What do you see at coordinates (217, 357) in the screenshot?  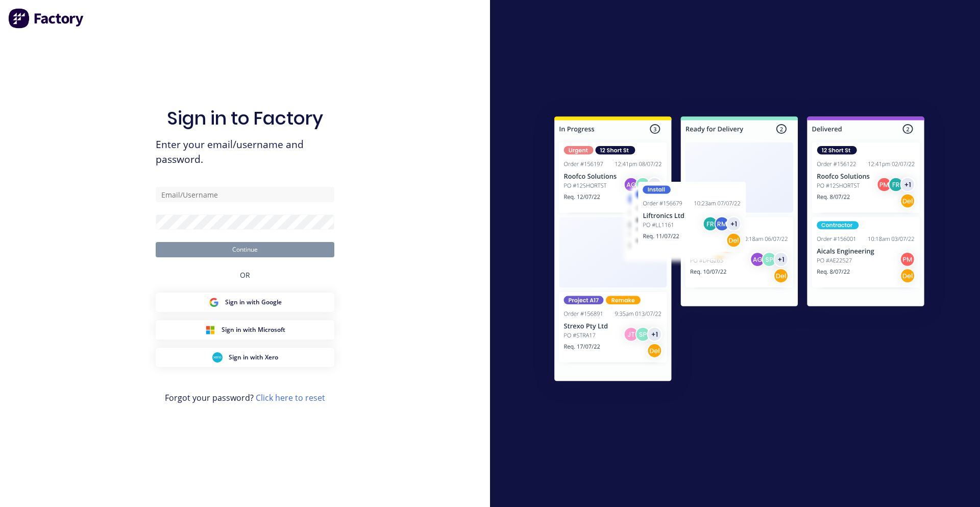 I see `img: Xero Sign in` at bounding box center [217, 357].